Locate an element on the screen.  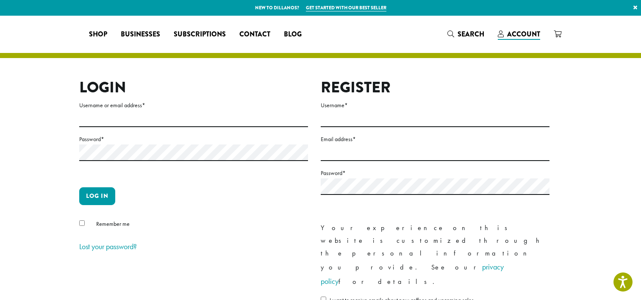
label: Username is located at coordinates (435, 105).